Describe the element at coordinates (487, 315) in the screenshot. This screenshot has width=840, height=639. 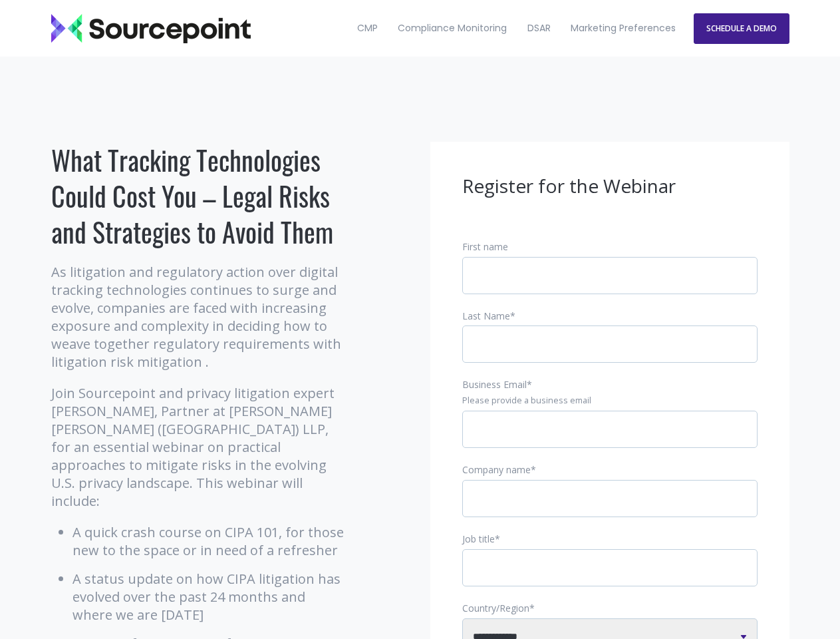
I see `span: Last Name` at that location.